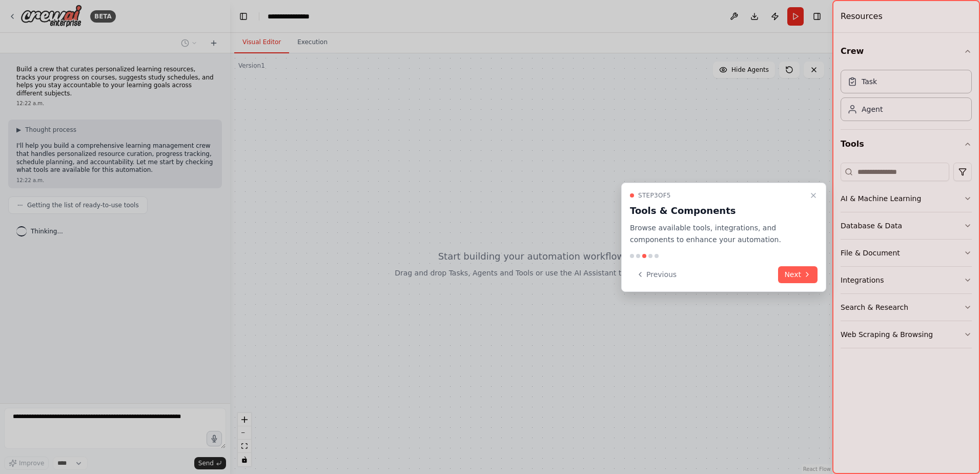 The width and height of the screenshot is (980, 474). What do you see at coordinates (718, 211) in the screenshot?
I see `h3: Tools & Components` at bounding box center [718, 211].